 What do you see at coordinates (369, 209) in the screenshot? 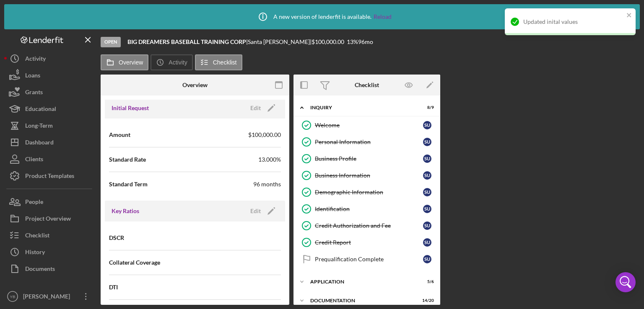
I see `div: Identification` at bounding box center [369, 209].